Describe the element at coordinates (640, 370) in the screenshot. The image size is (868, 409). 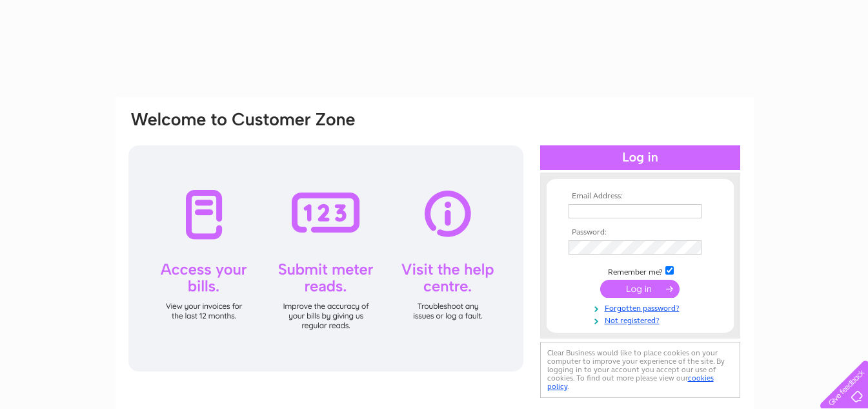
I see `div: Clear Business would like to place cookies on your computer to improve your experience of the sit...` at that location.